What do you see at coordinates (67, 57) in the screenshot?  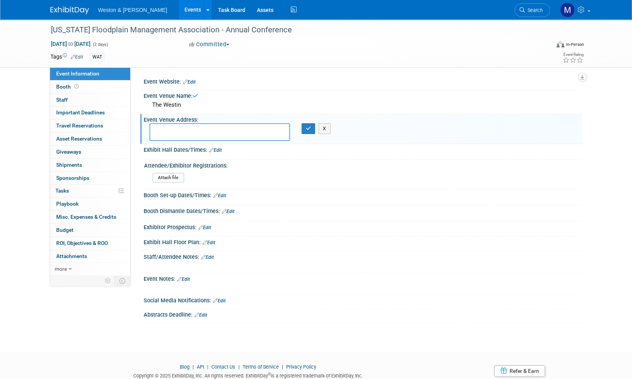 I see `td: Tags` at bounding box center [67, 57].